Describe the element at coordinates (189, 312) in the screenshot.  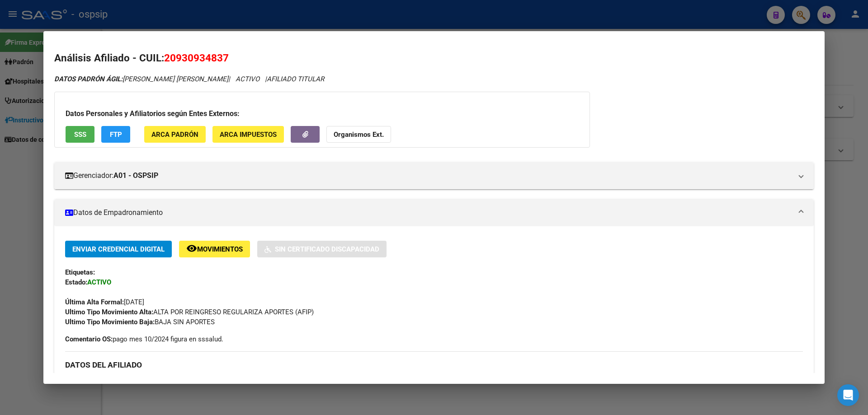
I see `span: ALTA POR REINGRESO REGULARIZA APORTES (AFIP)` at that location.